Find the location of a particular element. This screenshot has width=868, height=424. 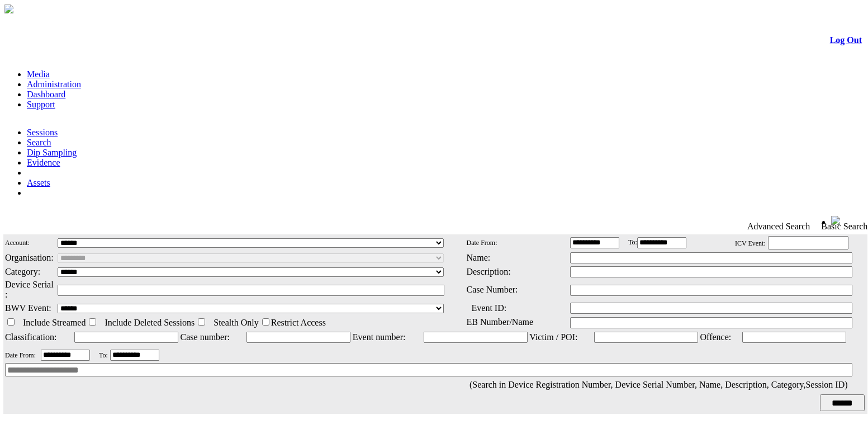

span: Organisation: is located at coordinates (29, 257).